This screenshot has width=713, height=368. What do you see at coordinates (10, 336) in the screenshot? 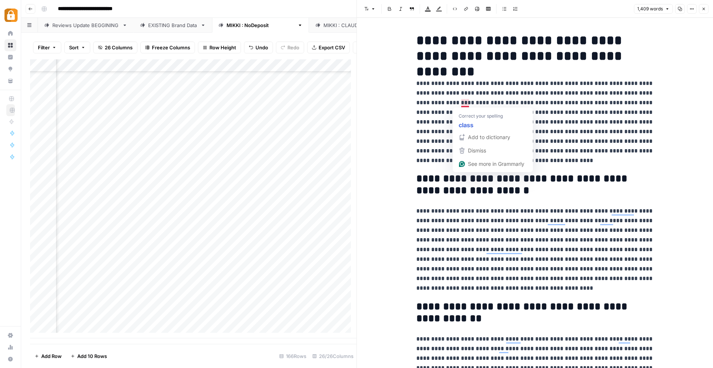
I see `a: Settings` at bounding box center [10, 336].